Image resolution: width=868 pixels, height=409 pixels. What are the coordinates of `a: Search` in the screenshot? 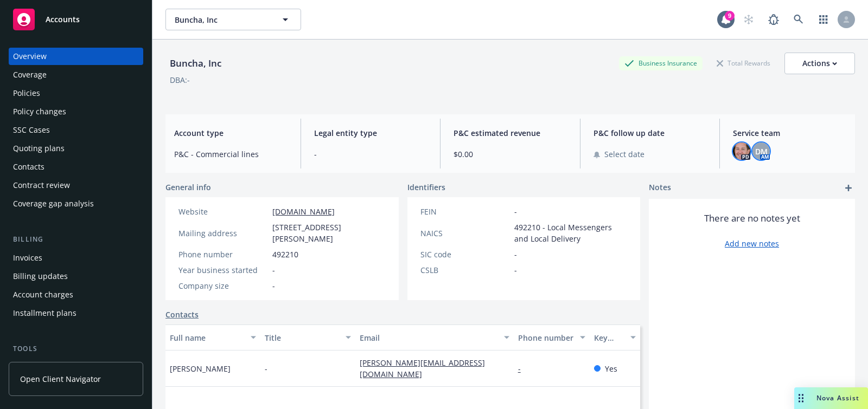 It's located at (798, 20).